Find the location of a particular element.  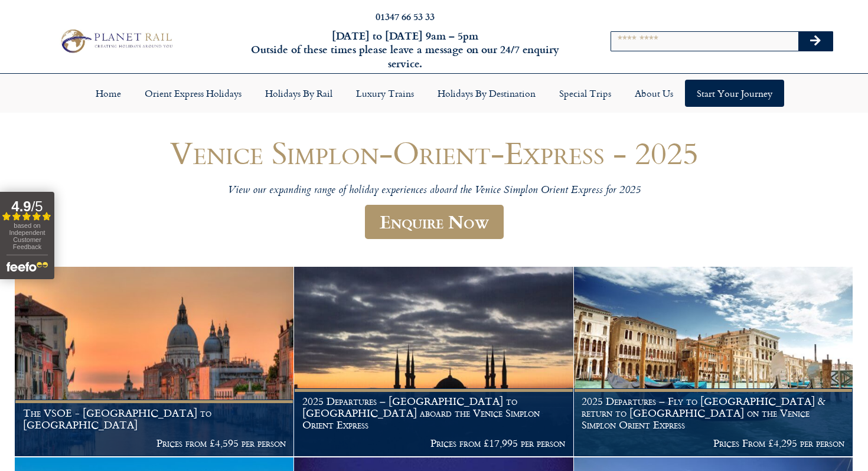

a: Home is located at coordinates (108, 93).